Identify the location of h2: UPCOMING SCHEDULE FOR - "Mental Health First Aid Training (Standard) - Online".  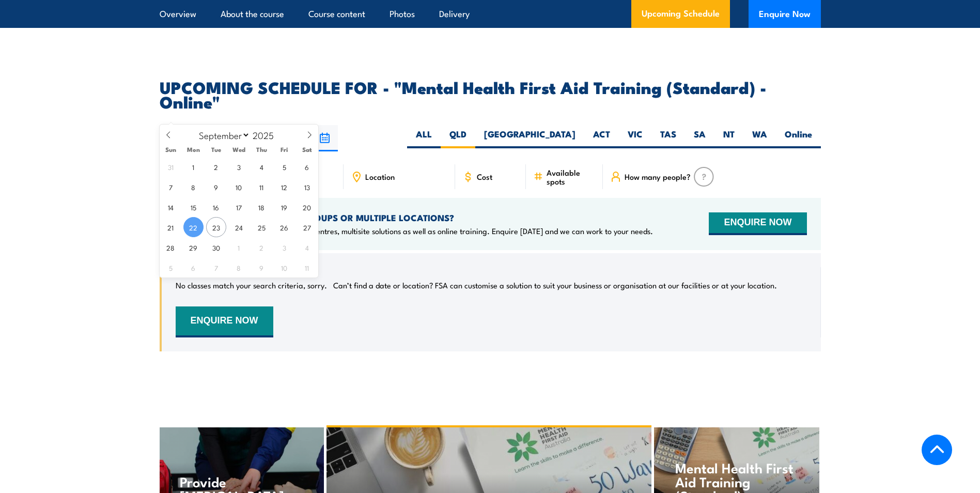
(490, 94).